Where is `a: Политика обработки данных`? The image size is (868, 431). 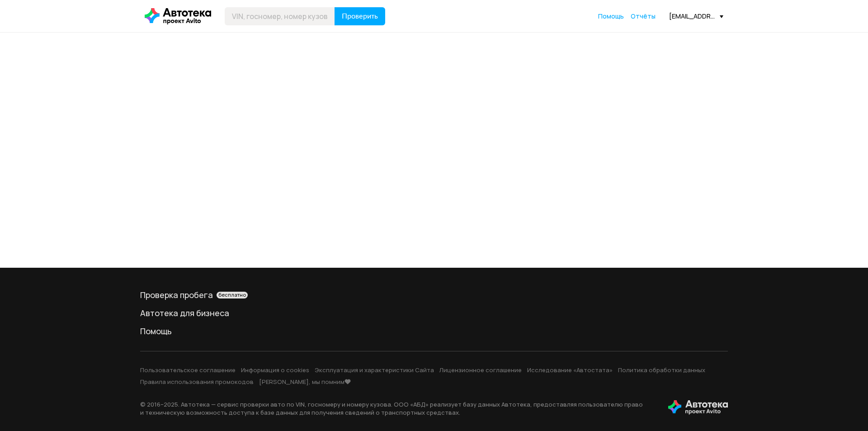 a: Политика обработки данных is located at coordinates (661, 370).